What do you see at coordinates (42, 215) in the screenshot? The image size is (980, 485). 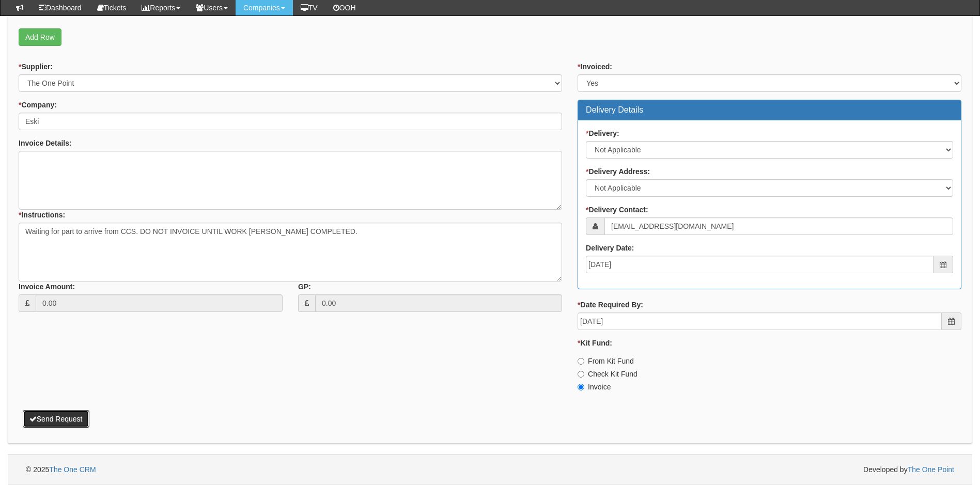 I see `label: Instructions:` at bounding box center [42, 215].